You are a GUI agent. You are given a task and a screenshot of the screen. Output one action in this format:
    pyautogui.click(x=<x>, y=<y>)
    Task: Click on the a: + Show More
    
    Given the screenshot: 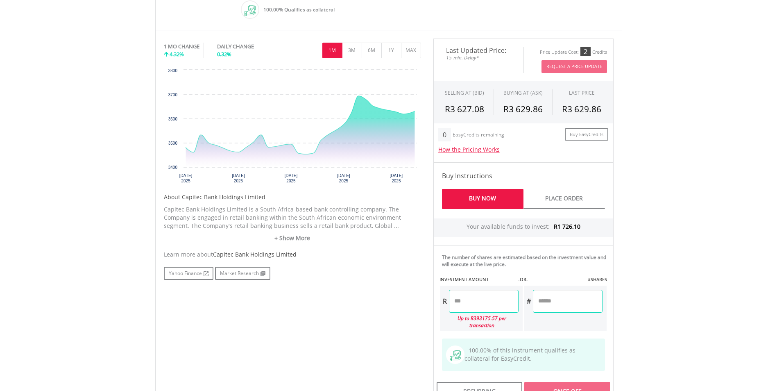 What is the action you would take?
    pyautogui.click(x=292, y=238)
    